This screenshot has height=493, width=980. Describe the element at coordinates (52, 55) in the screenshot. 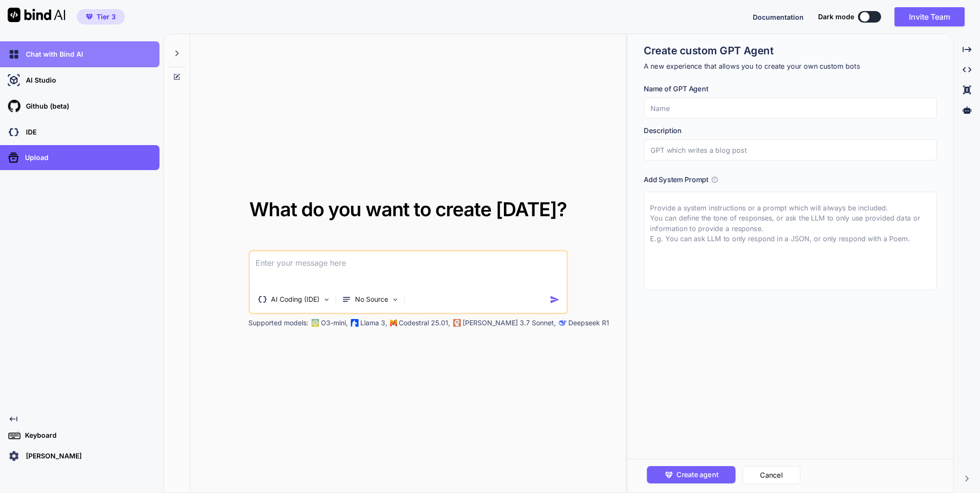

I see `p: Chat with Bind AI` at that location.